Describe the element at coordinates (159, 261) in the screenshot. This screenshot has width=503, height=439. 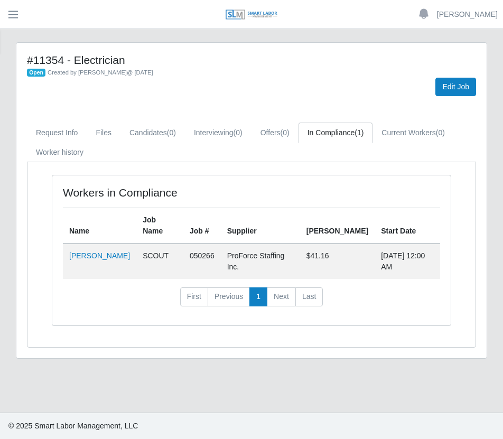
I see `td: SCOUT` at that location.